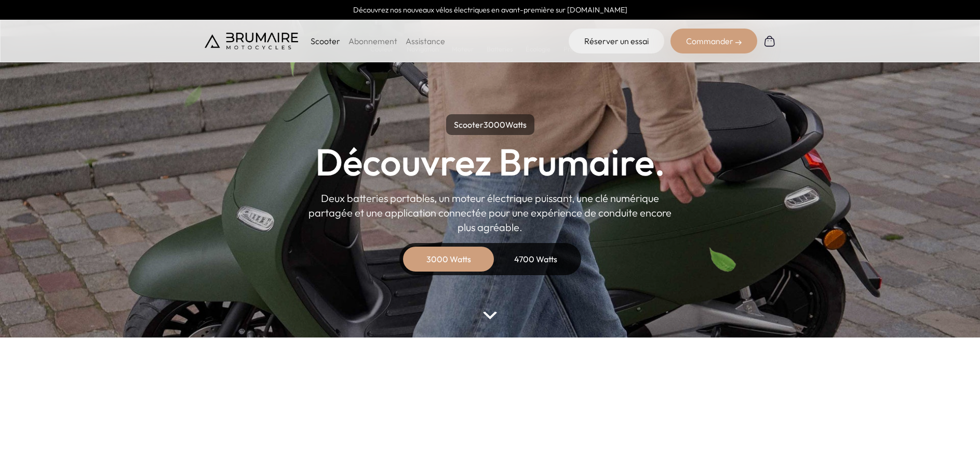 The image size is (980, 472). Describe the element at coordinates (490, 213) in the screenshot. I see `p: Deux batteries portables, un moteur électrique puissant, une clé numérique partagée et une applic...` at that location.